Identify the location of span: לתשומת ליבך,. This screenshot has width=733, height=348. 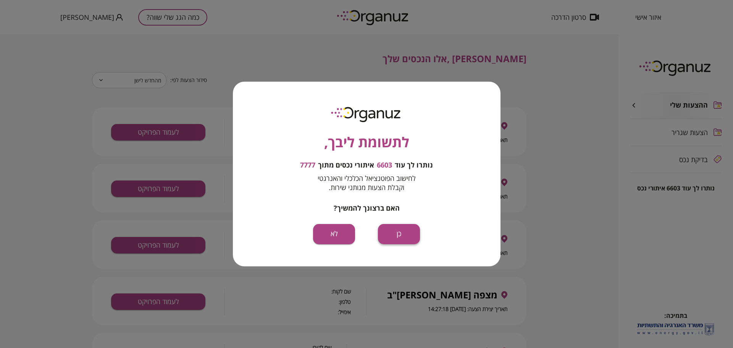
(366, 142).